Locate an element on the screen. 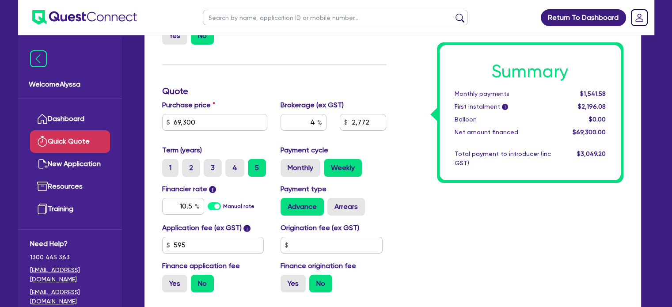 This screenshot has height=307, width=672. span: Welcome Alyssa is located at coordinates (70, 84).